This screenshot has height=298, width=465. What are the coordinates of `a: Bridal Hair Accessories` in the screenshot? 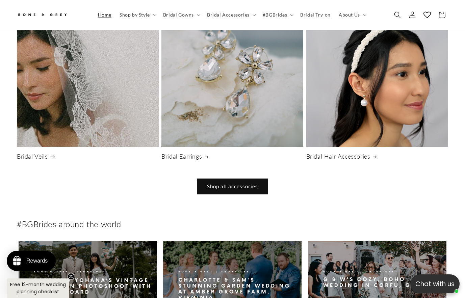 It's located at (377, 156).